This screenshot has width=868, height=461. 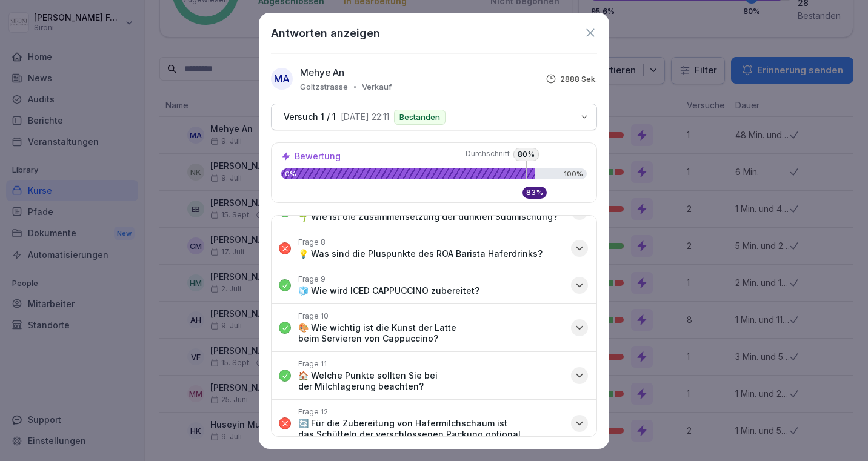 I want to click on div: MA, so click(x=282, y=79).